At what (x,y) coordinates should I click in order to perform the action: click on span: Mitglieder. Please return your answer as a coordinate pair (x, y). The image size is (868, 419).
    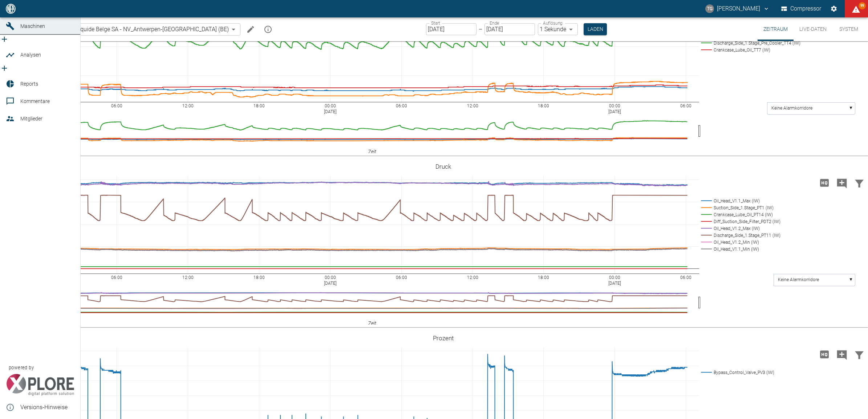
    Looking at the image, I should click on (31, 119).